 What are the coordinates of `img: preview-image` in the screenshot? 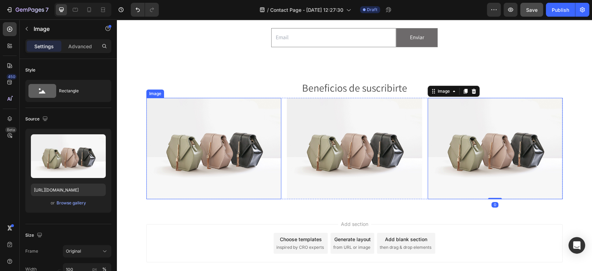 It's located at (68, 156).